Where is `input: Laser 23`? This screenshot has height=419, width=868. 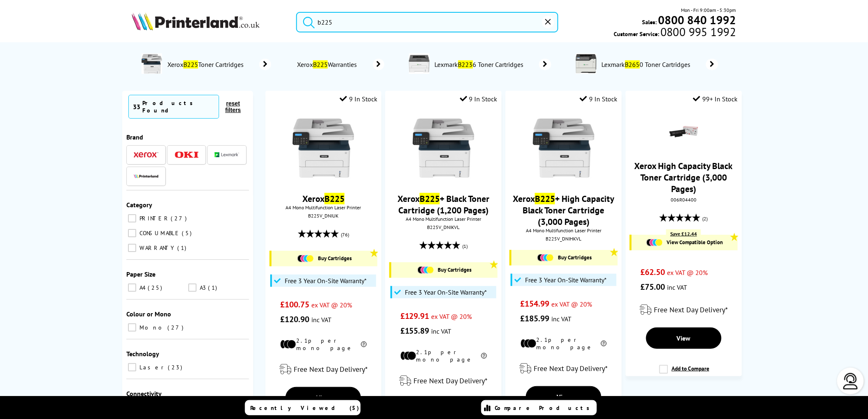 input: Laser 23 is located at coordinates (132, 367).